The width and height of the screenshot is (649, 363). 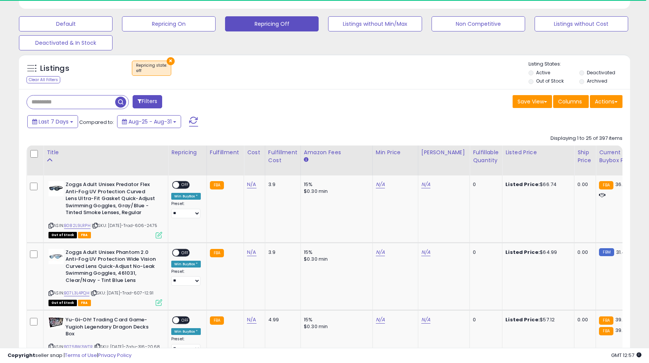 I want to click on button: Listings without Cost, so click(x=581, y=24).